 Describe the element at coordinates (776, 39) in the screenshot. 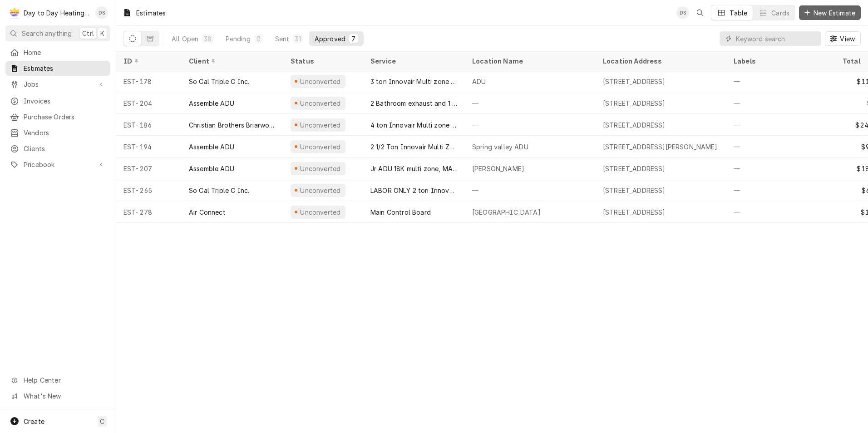

I see `input: Keyword search` at that location.